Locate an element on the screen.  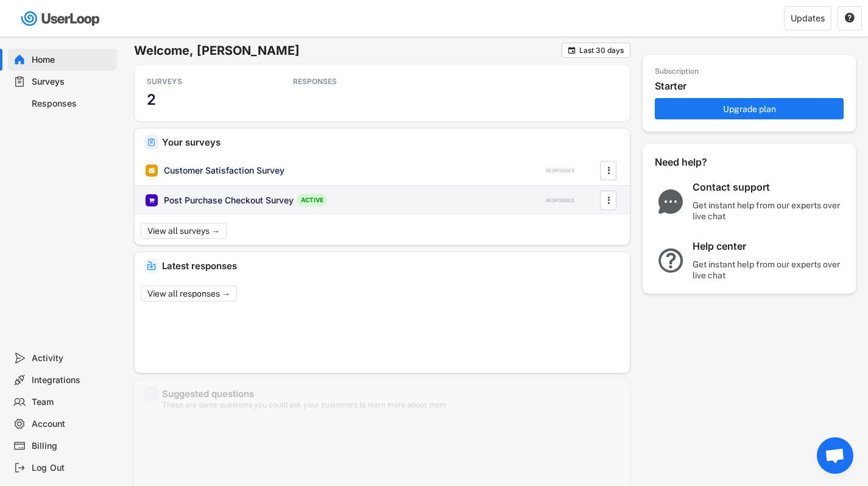
div: Surveys is located at coordinates (72, 82).